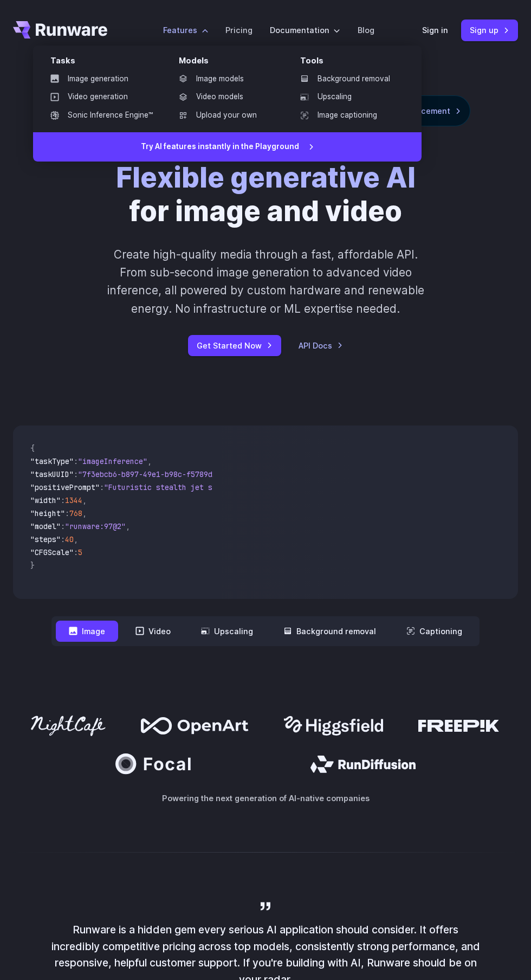 The height and width of the screenshot is (980, 531). Describe the element at coordinates (348, 97) in the screenshot. I see `a: Upscaling` at that location.